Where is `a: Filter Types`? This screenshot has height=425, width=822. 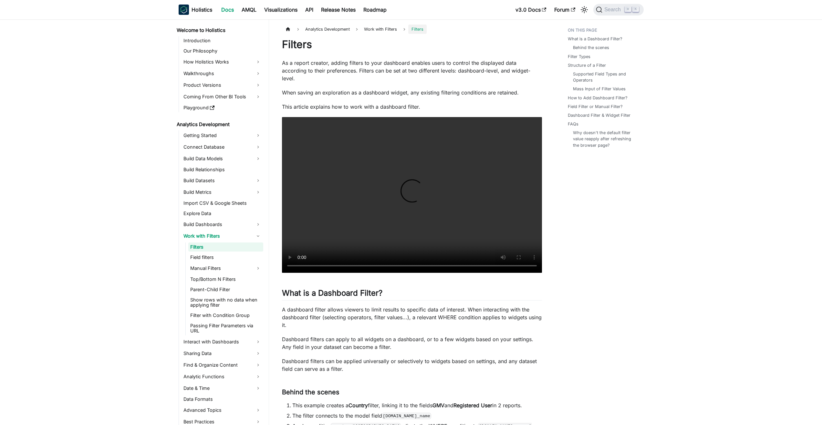
a: Filter Types is located at coordinates (579, 56).